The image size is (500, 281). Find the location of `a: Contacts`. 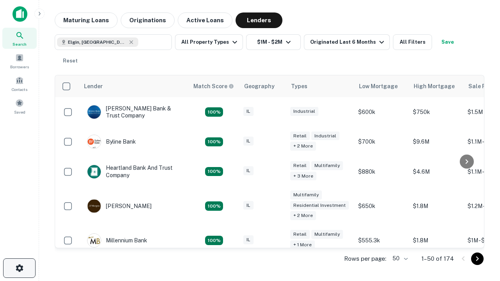

a: Contacts is located at coordinates (20, 84).